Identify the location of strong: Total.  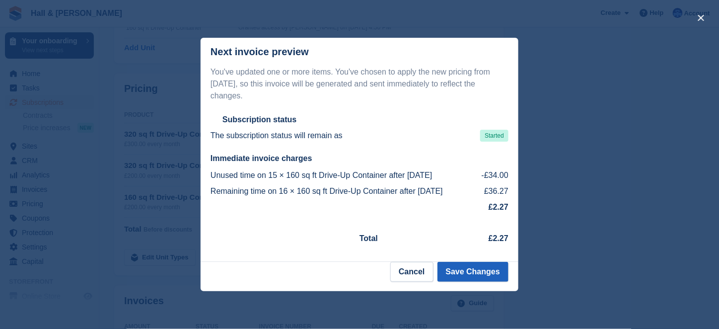
(368, 238).